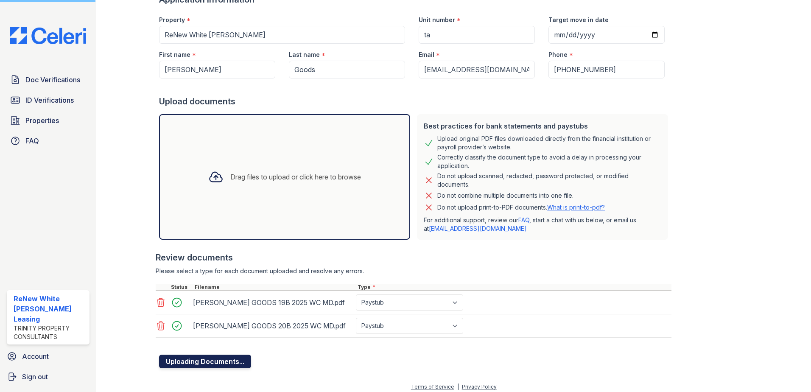 Image resolution: width=811 pixels, height=392 pixels. What do you see at coordinates (50, 100) in the screenshot?
I see `span: ID Verifications` at bounding box center [50, 100].